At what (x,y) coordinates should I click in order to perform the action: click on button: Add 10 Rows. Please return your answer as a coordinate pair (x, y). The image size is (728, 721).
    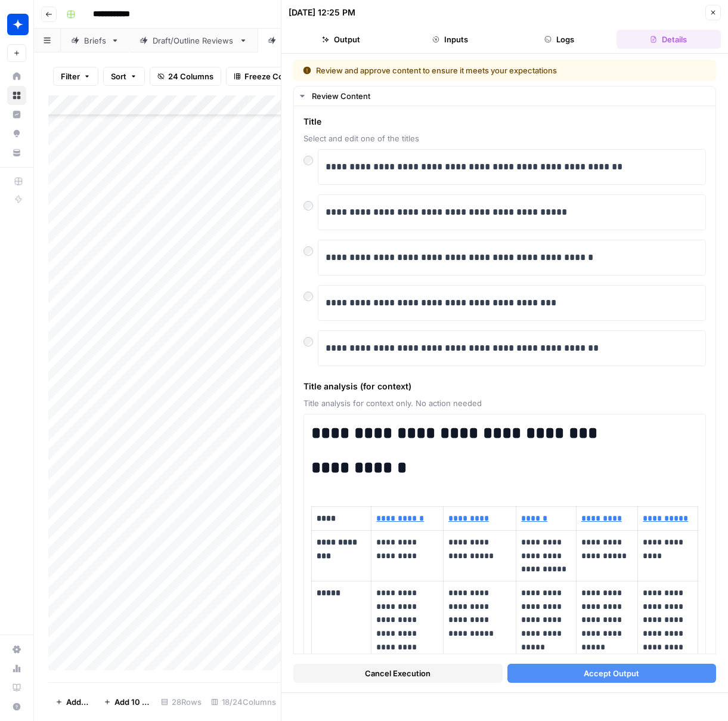
    Looking at the image, I should click on (126, 702).